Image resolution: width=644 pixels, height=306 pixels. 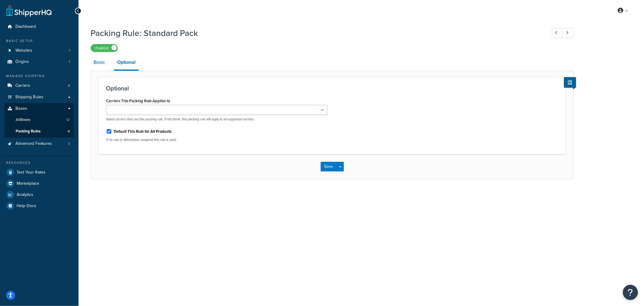 I want to click on a: Packing Rules4, so click(x=39, y=131).